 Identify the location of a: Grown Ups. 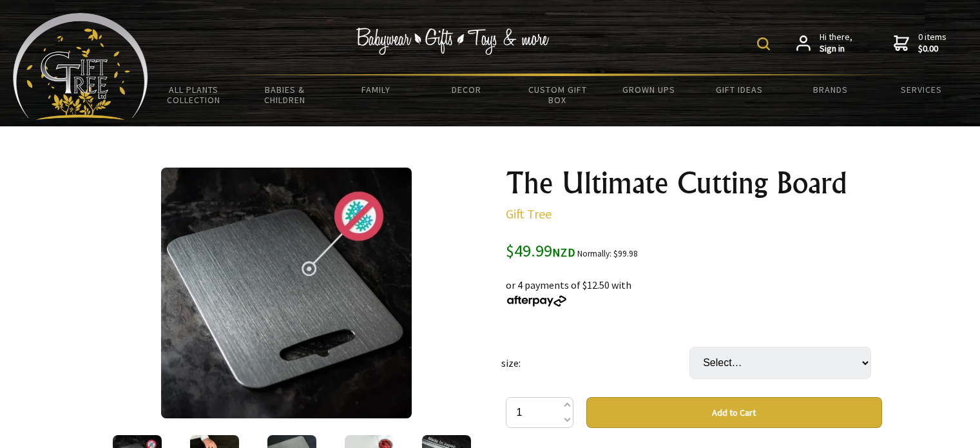
(648, 89).